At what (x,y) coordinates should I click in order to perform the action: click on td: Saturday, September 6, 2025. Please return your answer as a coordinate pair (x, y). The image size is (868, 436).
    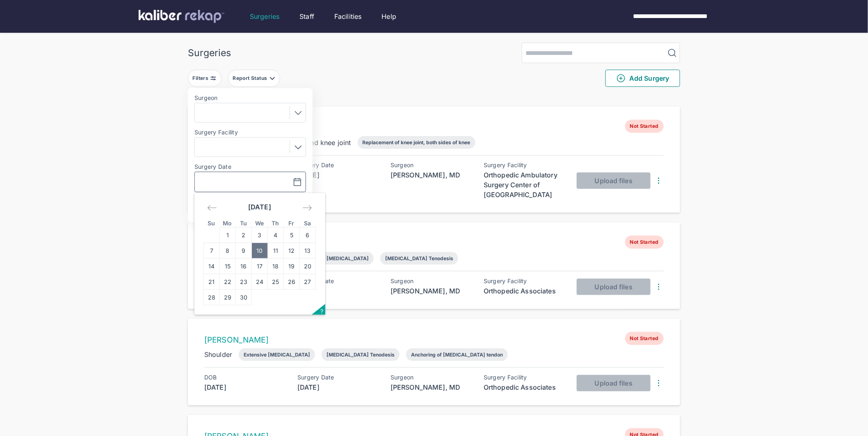
    Looking at the image, I should click on (308, 235).